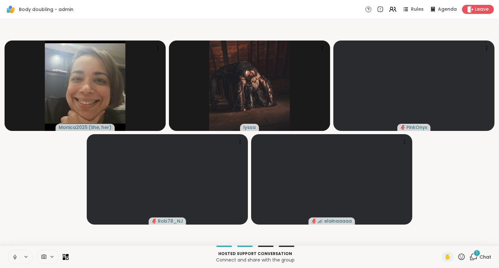 The width and height of the screenshot is (499, 268). Describe the element at coordinates (417, 9) in the screenshot. I see `span: Rules` at that location.